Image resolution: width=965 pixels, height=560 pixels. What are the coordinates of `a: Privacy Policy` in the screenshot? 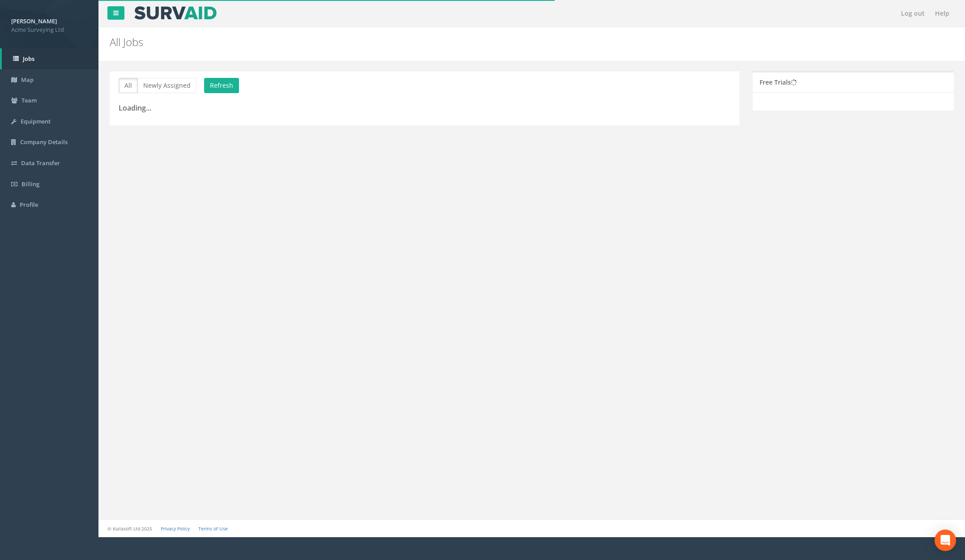 It's located at (175, 529).